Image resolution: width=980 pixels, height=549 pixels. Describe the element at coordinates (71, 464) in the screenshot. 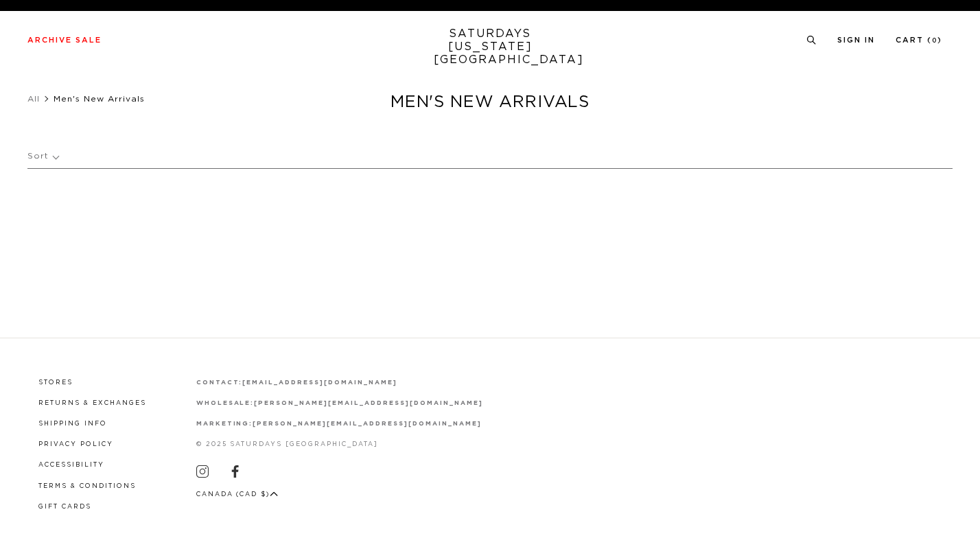

I see `a: Accessibility` at that location.